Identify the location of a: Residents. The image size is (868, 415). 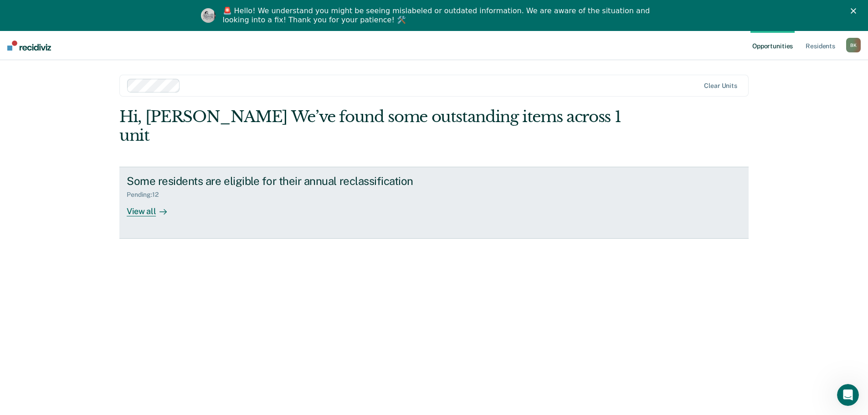
(820, 46).